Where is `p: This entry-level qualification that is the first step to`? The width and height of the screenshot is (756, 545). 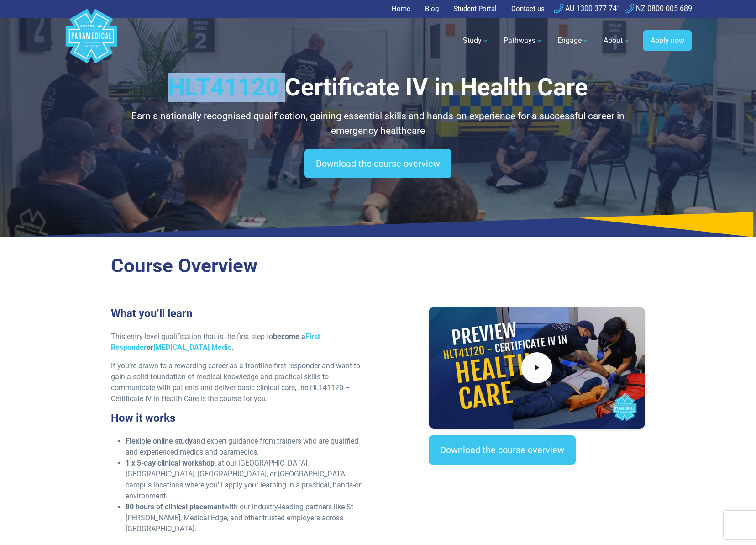
p: This entry-level qualification that is the first step to is located at coordinates (241, 342).